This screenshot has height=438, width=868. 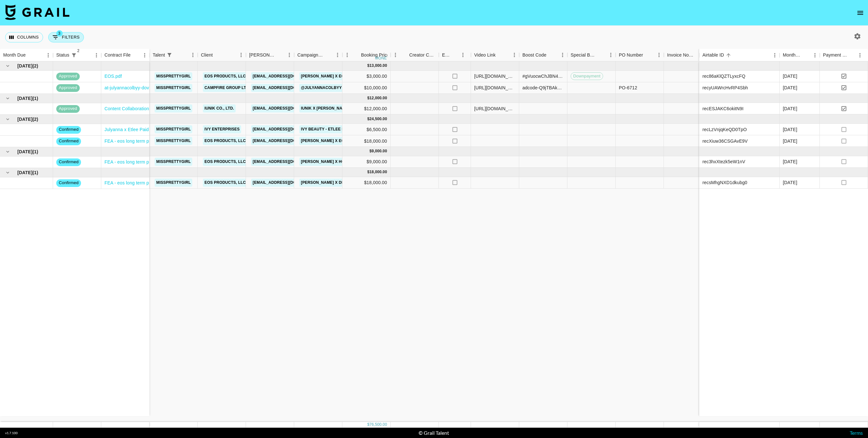 I want to click on div: Campaign (Type), so click(x=318, y=55).